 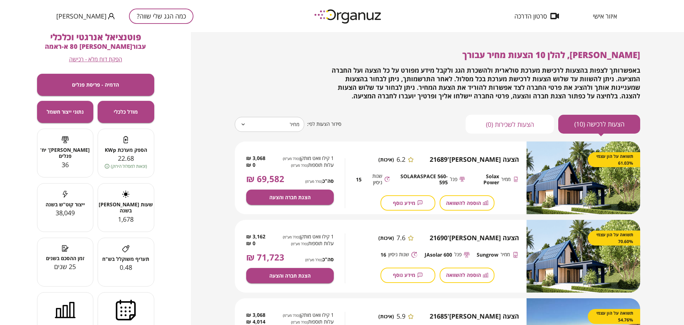 I want to click on span: תשואה על הון עצמי 54.76%, so click(x=614, y=316).